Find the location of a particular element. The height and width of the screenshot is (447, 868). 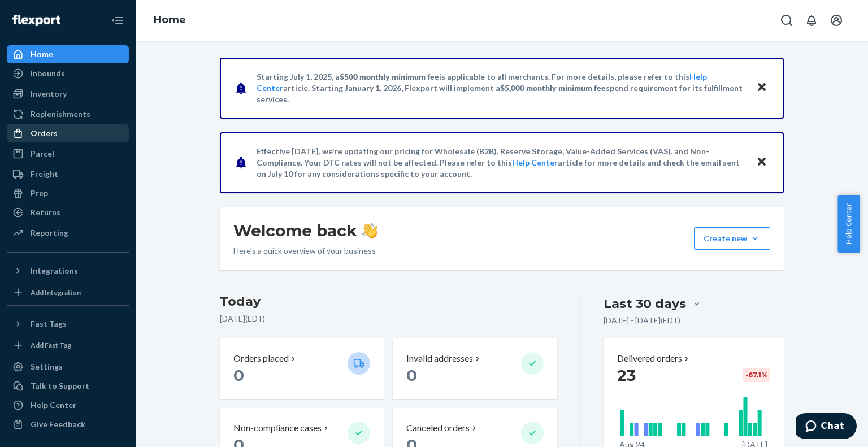

a: Prep is located at coordinates (68, 193).